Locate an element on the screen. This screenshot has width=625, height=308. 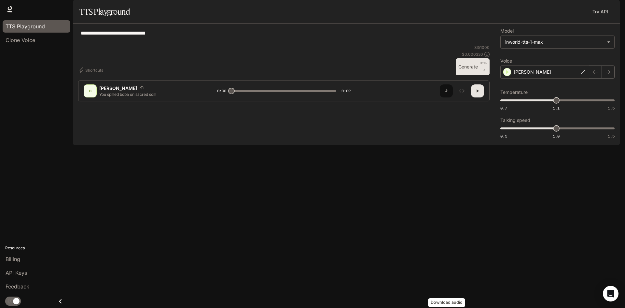
span: 0.5 is located at coordinates (504, 136).